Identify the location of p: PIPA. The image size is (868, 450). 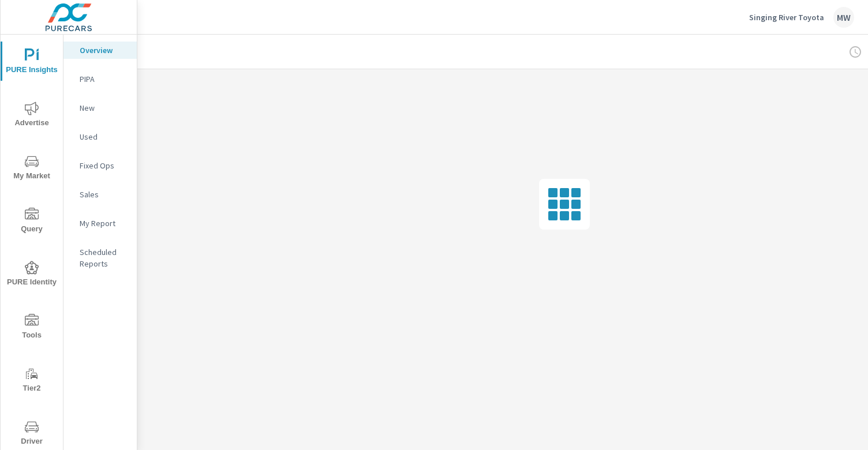
(103, 79).